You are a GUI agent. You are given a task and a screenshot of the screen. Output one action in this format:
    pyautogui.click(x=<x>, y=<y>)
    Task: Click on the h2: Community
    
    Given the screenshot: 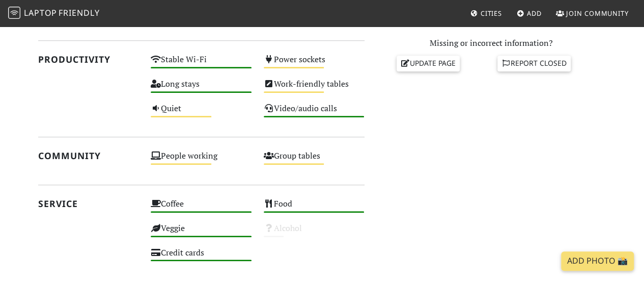 What is the action you would take?
    pyautogui.click(x=89, y=155)
    